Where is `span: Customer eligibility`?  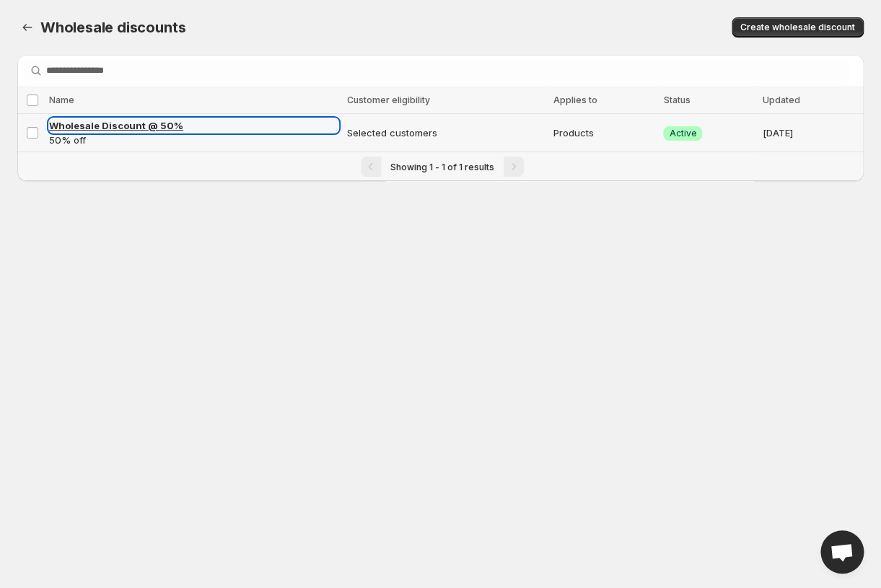 span: Customer eligibility is located at coordinates (388, 100).